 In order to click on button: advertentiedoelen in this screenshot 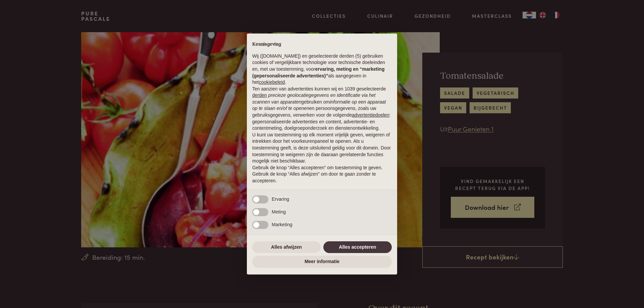, I will do `click(370, 115)`.